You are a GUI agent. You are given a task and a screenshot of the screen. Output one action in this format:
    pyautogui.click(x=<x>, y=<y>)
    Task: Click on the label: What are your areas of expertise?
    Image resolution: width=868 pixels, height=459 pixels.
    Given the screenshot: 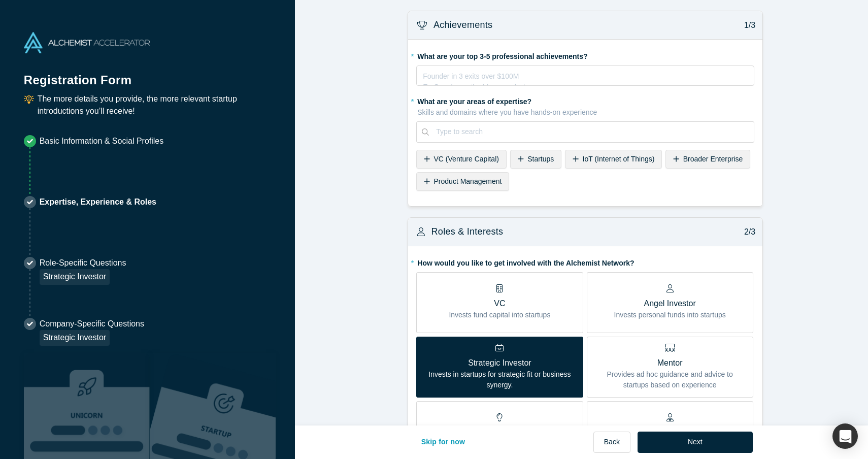 What is the action you would take?
    pyautogui.click(x=585, y=105)
    